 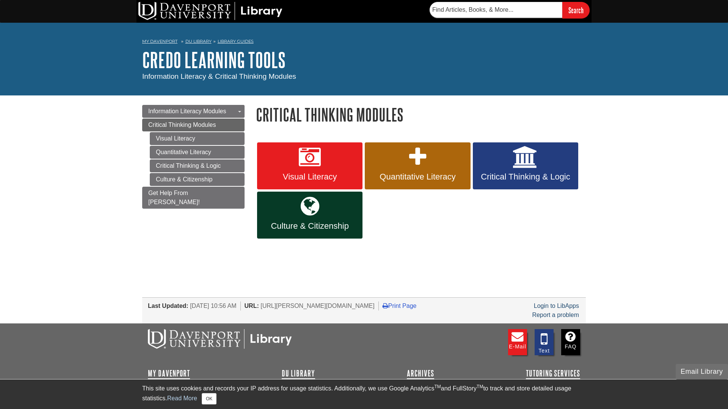 I want to click on button: Close, so click(x=209, y=399).